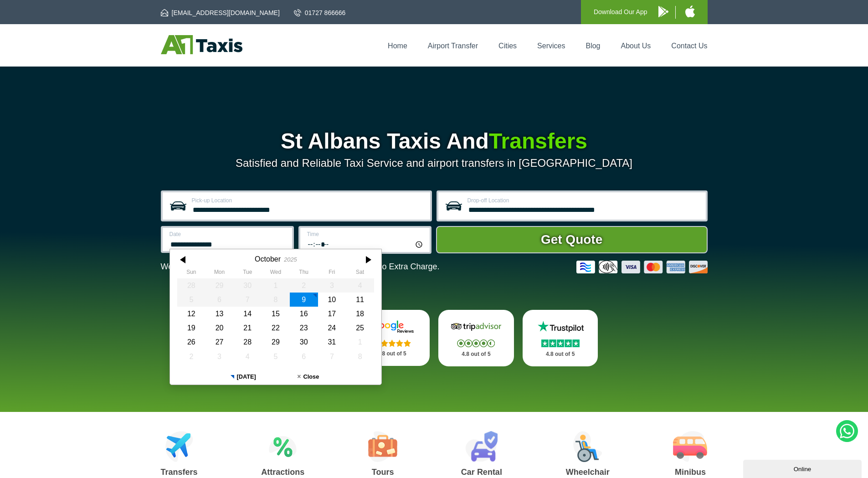 The width and height of the screenshot is (868, 478). I want to click on th: Monday, so click(219, 273).